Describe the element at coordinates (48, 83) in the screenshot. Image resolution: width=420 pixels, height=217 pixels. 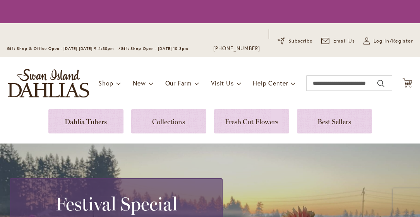
I see `a: store logo` at that location.